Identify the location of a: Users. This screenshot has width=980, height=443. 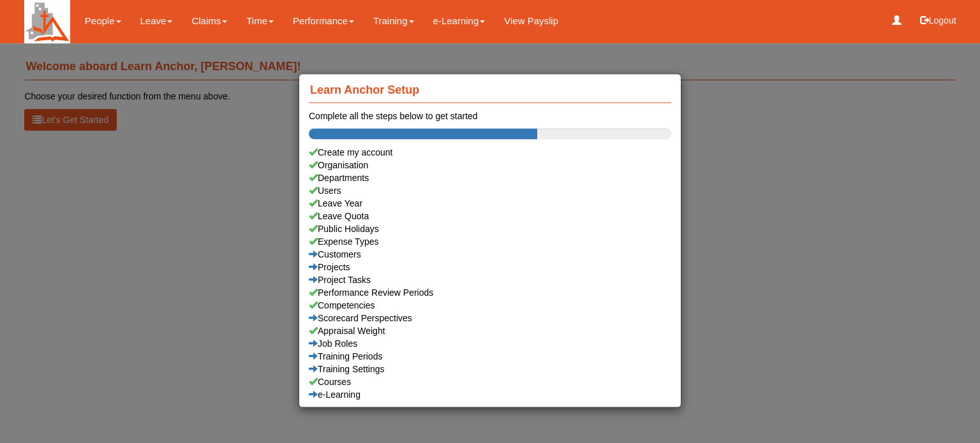
(490, 191).